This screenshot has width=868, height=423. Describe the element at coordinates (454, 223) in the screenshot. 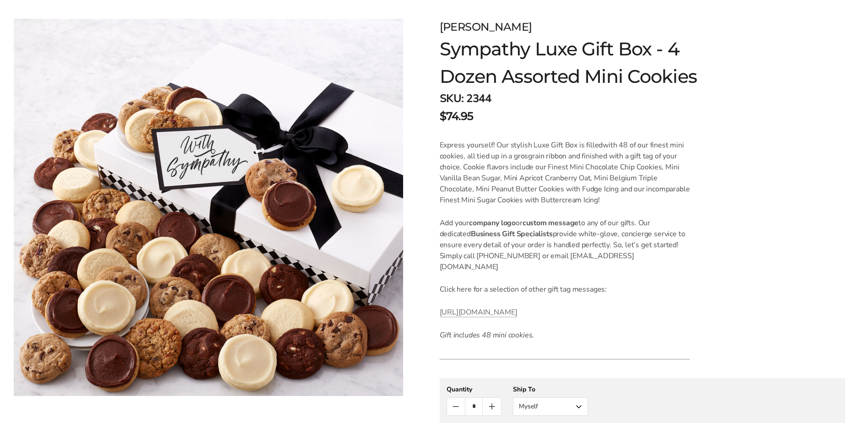

I see `span: Add your` at that location.